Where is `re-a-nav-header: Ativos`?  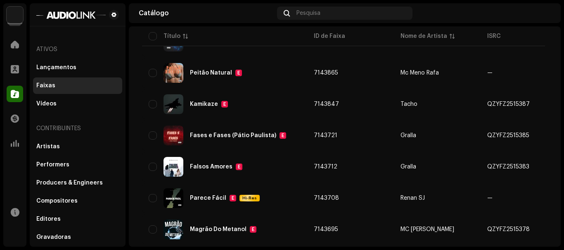 re-a-nav-header: Ativos is located at coordinates (78, 50).